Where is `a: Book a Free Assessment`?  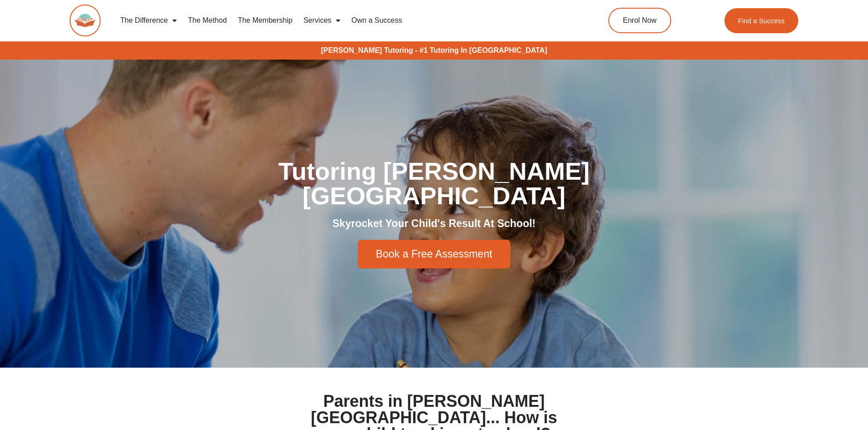
a: Book a Free Assessment is located at coordinates (434, 254).